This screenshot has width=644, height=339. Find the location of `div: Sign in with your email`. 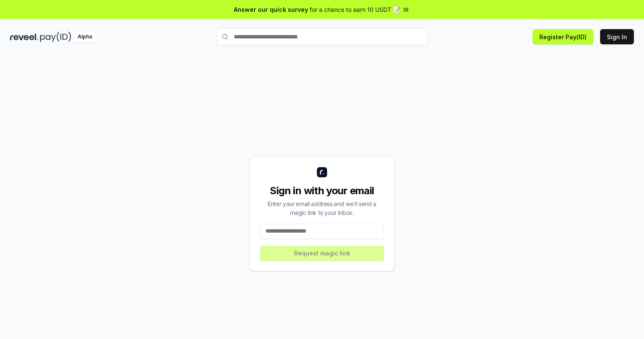

div: Sign in with your email is located at coordinates (322, 191).